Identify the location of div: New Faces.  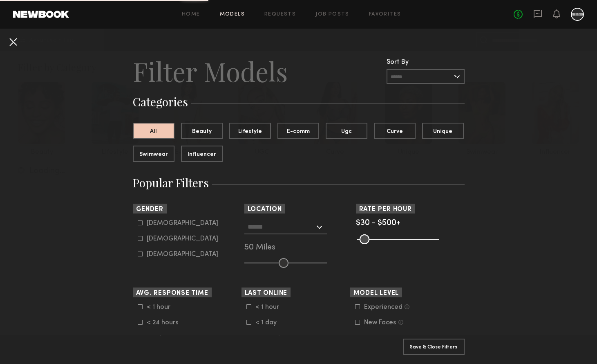
(380, 323).